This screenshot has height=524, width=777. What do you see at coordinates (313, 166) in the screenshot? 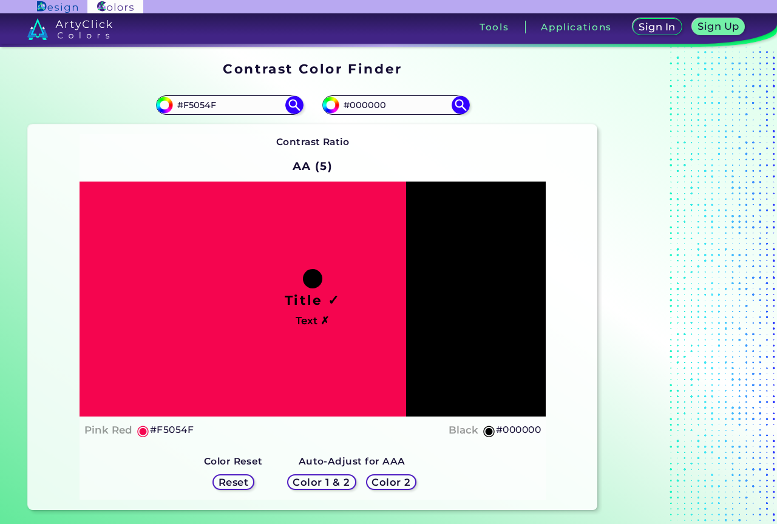
I see `h2: AA (5)` at bounding box center [313, 166].